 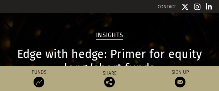 I want to click on a: Funds, so click(x=39, y=78).